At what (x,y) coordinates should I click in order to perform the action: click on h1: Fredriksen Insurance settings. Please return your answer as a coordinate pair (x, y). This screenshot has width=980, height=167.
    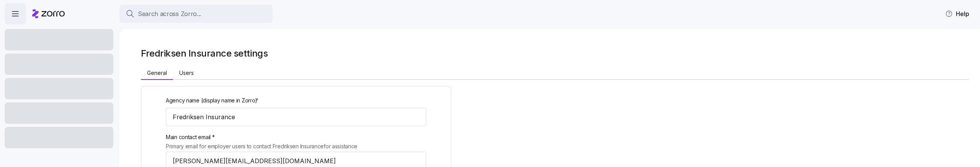
    Looking at the image, I should click on (204, 53).